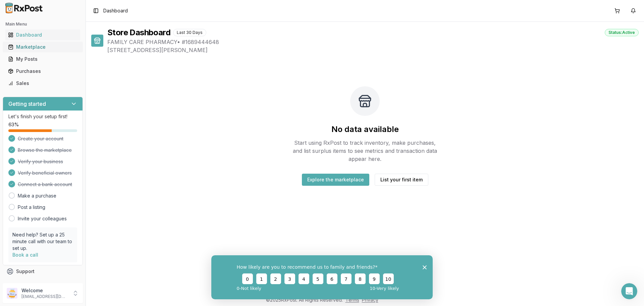  I want to click on button: 0, so click(36, 23).